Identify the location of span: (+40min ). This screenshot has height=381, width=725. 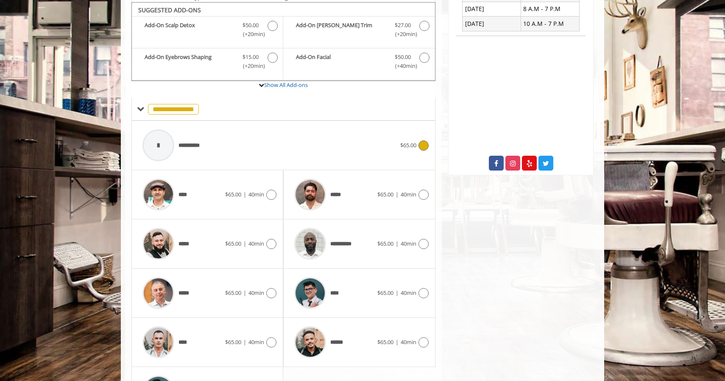
(403, 66).